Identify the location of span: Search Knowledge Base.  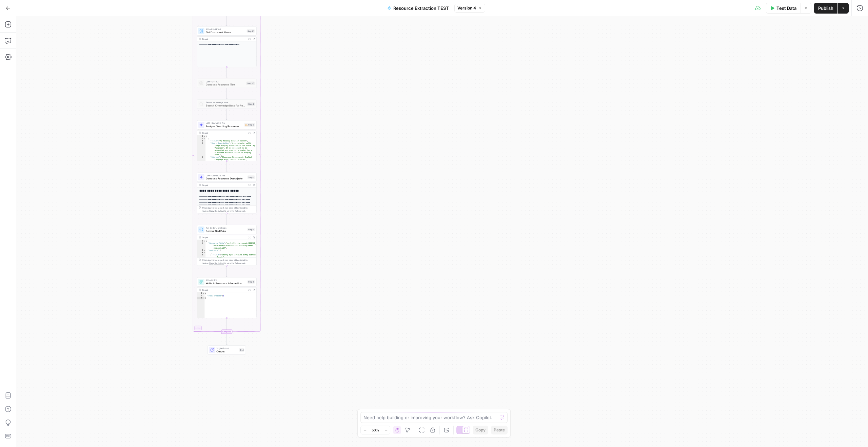
(225, 102).